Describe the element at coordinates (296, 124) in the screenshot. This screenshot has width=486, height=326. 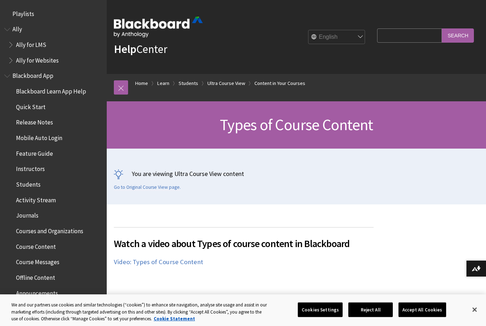
I see `span: Types of Course Content` at that location.